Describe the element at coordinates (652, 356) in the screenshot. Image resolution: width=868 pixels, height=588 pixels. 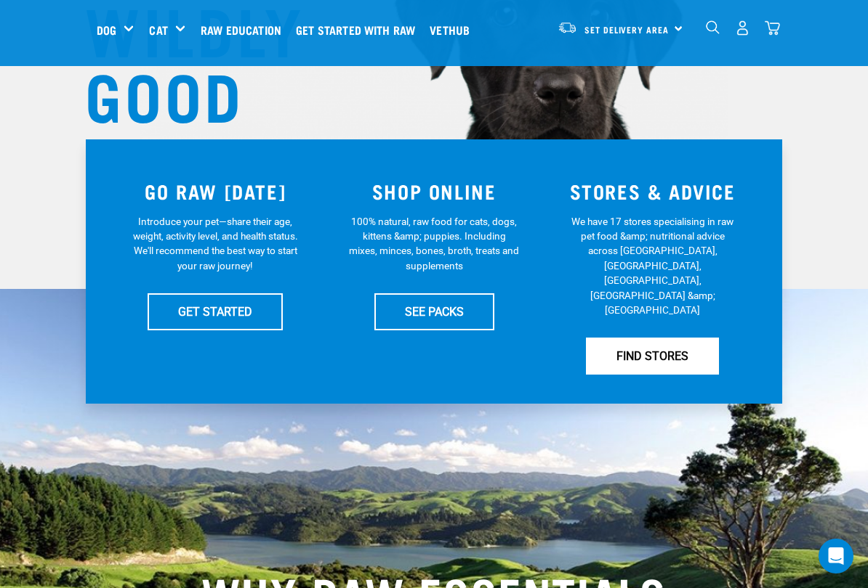
I see `a: FIND STORES` at that location.